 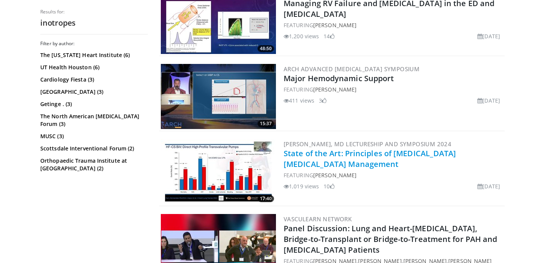 I want to click on p: Results for:, so click(x=94, y=12).